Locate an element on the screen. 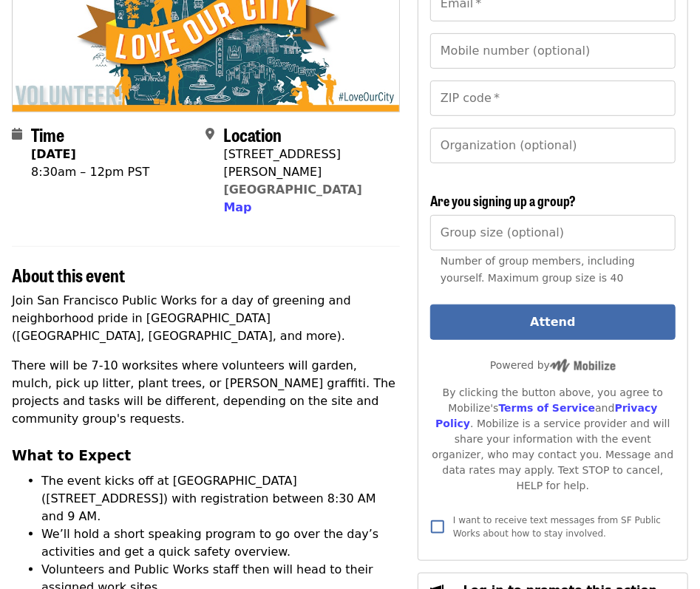  input: Mobile number (optional) is located at coordinates (553, 51).